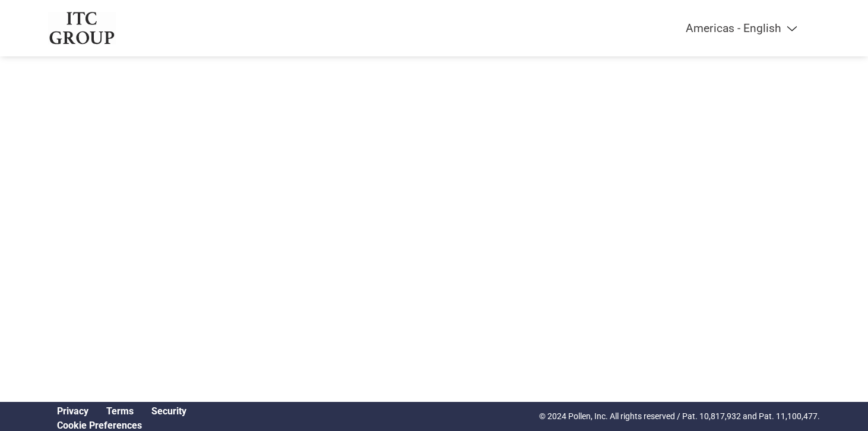 The image size is (868, 431). I want to click on div: Open Cookie Preferences Modal, so click(122, 425).